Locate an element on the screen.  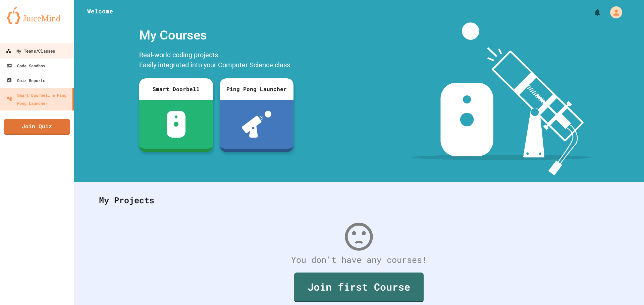
div: Quiz Reports is located at coordinates (26, 81).